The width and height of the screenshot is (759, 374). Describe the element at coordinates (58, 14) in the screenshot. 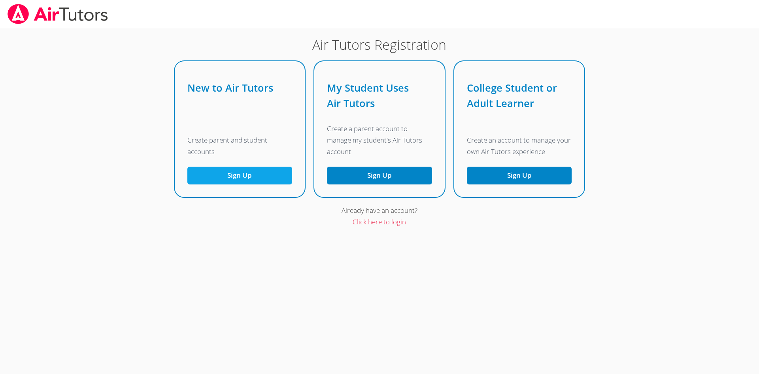

I see `img: airtutors_banner-c4298cdbf04f3fff15de1276eac7730deb9818008684d7c2e4769d2f7ddbe033.png` at that location.